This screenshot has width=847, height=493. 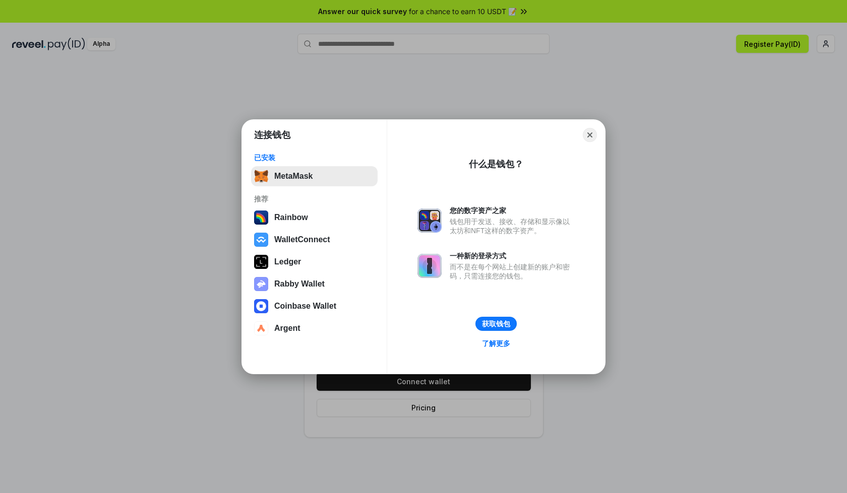 What do you see at coordinates (314, 199) in the screenshot?
I see `div: 推荐` at bounding box center [314, 199].